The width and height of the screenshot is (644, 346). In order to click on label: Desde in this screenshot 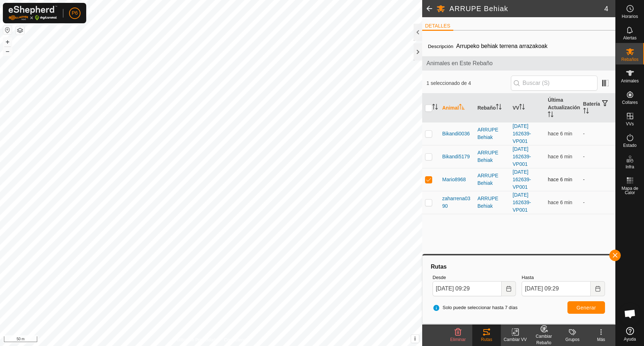, I will do `click(474, 278)`.